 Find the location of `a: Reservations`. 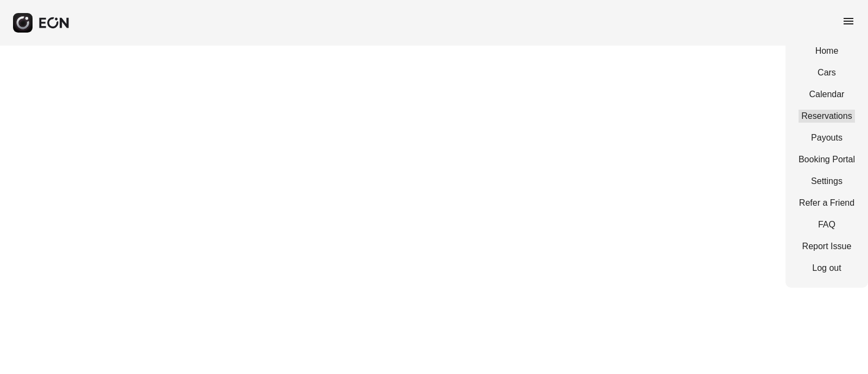

a: Reservations is located at coordinates (827, 116).